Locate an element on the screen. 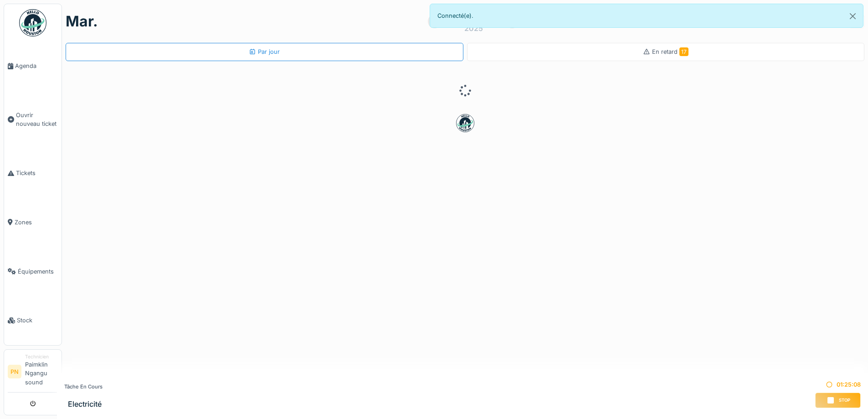  span: Stock is located at coordinates (37, 320).